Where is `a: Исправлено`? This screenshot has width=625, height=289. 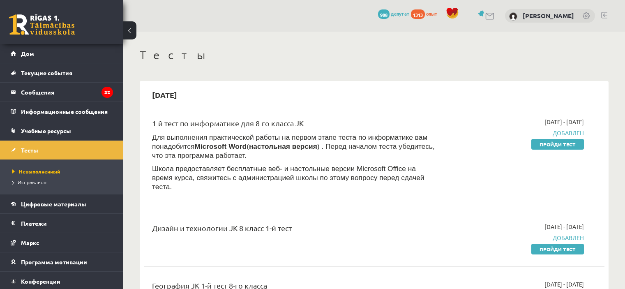 a: Исправлено is located at coordinates (64, 182).